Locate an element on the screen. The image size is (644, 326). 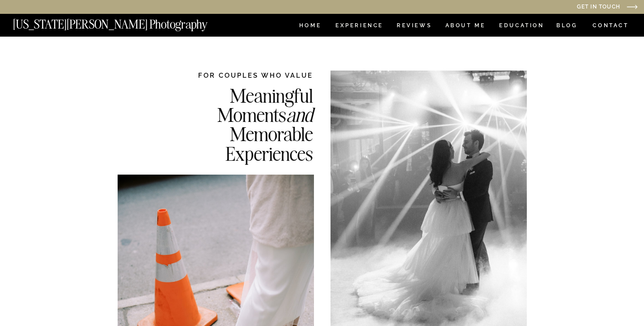
h2: FOR COUPLES WHO VALUE is located at coordinates (242, 75).